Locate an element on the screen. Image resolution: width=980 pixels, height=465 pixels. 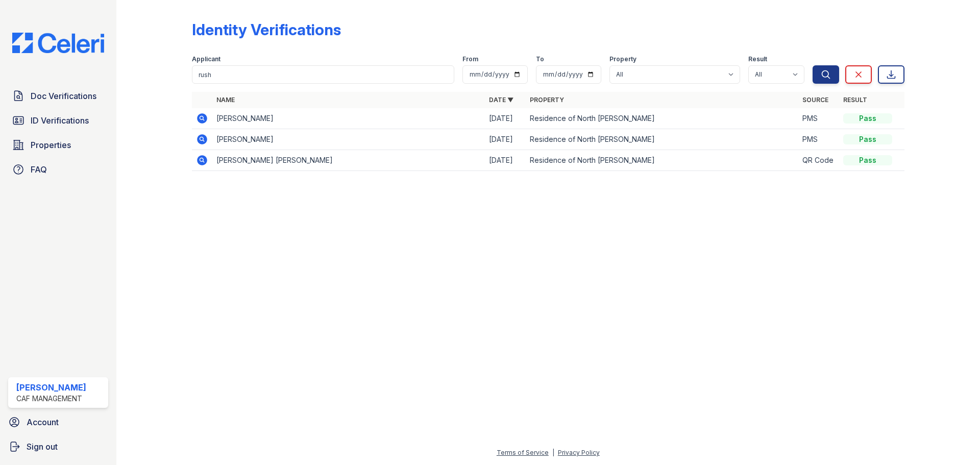
label: Property is located at coordinates (622, 60).